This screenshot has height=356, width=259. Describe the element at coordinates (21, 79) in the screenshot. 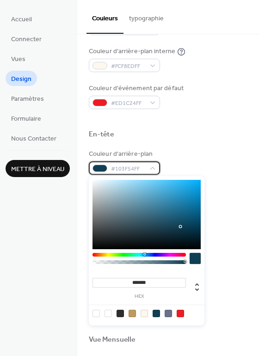

I see `span: Design` at that location.